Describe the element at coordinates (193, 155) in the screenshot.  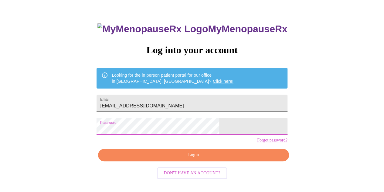
I see `button: Login` at that location.